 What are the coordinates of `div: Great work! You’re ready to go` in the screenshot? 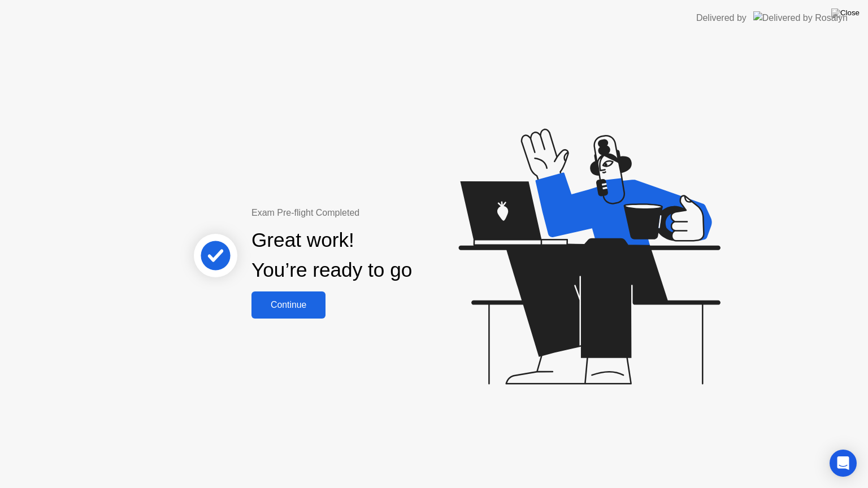 It's located at (332, 255).